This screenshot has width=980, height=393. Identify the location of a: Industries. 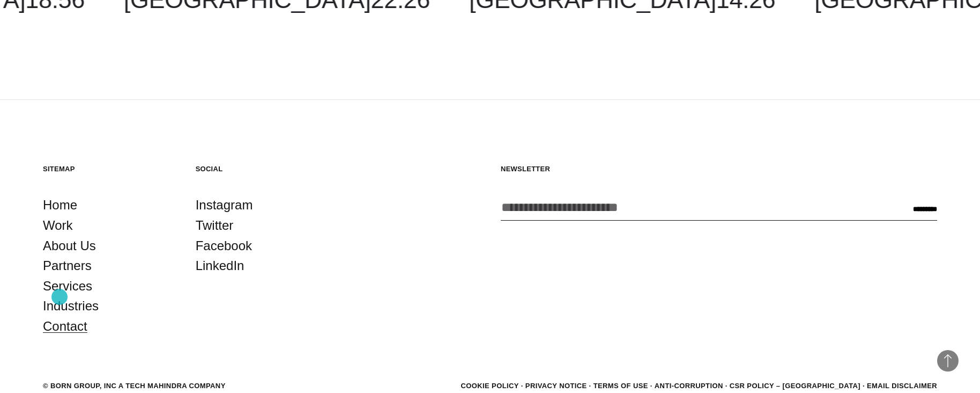
(71, 306).